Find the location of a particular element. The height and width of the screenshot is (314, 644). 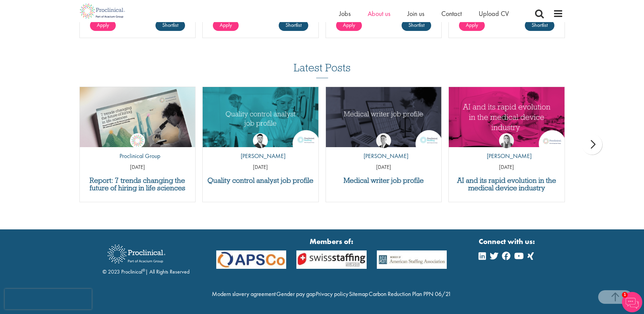

a: Privacy policy is located at coordinates (332, 294).